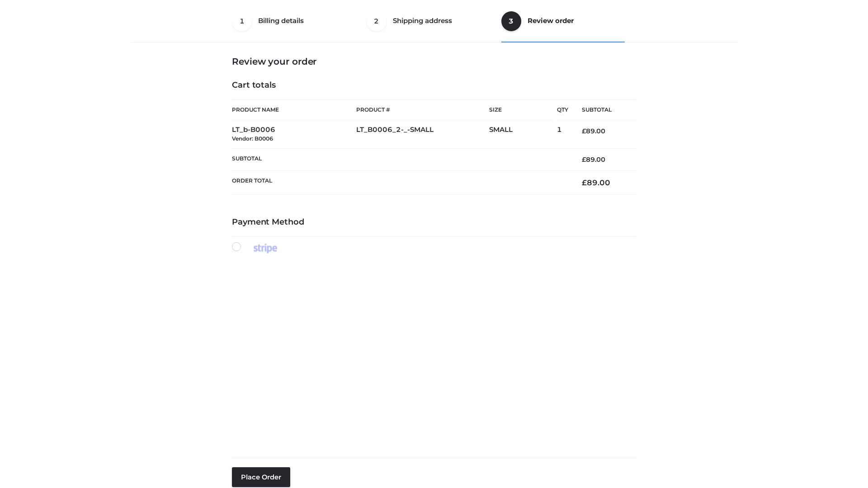  I want to click on th: Qty, so click(562, 110).